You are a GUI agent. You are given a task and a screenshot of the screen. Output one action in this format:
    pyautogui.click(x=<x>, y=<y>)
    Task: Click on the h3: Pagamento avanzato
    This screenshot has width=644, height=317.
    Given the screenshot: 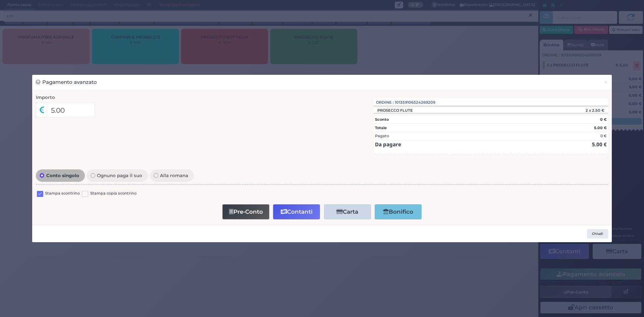 What is the action you would take?
    pyautogui.click(x=66, y=82)
    